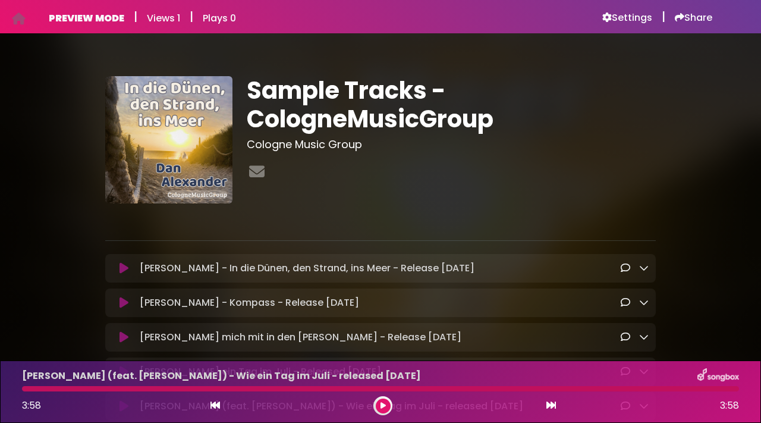 This screenshot has height=423, width=761. I want to click on h6: Views 1, so click(163, 18).